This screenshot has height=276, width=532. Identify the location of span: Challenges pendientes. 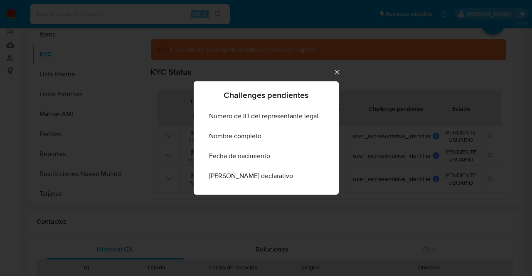
(266, 95).